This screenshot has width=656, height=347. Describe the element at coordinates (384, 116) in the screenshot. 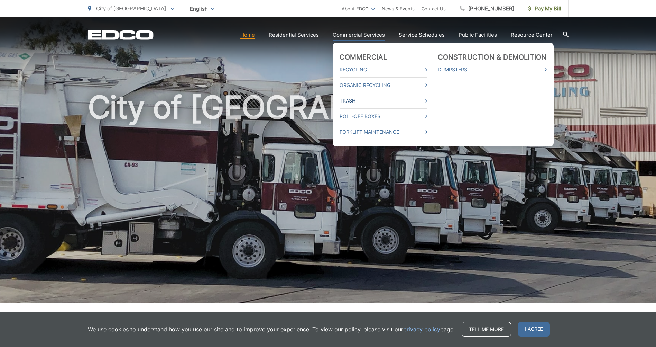

I see `a: Roll-Off Boxes` at that location.